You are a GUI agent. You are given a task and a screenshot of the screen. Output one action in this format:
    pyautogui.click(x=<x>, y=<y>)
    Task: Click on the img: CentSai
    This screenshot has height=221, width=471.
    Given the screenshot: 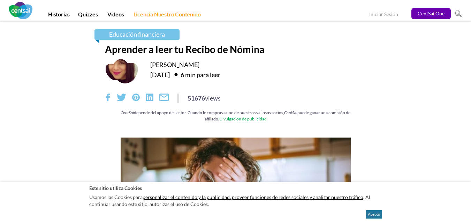 What is the action you would take?
    pyautogui.click(x=21, y=10)
    